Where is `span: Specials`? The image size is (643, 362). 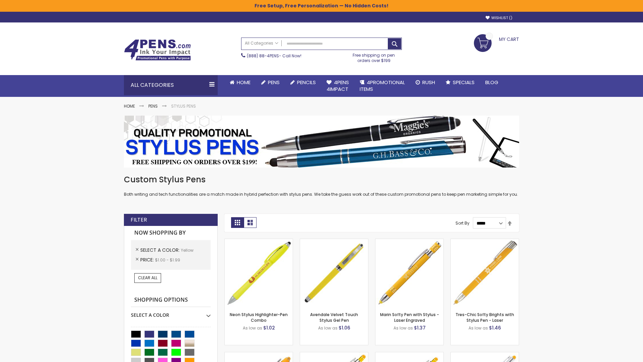
span: Specials is located at coordinates (464, 82).